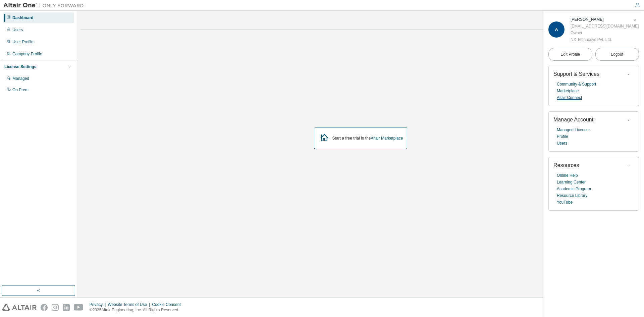  What do you see at coordinates (574, 189) in the screenshot?
I see `a: Academic Program` at bounding box center [574, 189].